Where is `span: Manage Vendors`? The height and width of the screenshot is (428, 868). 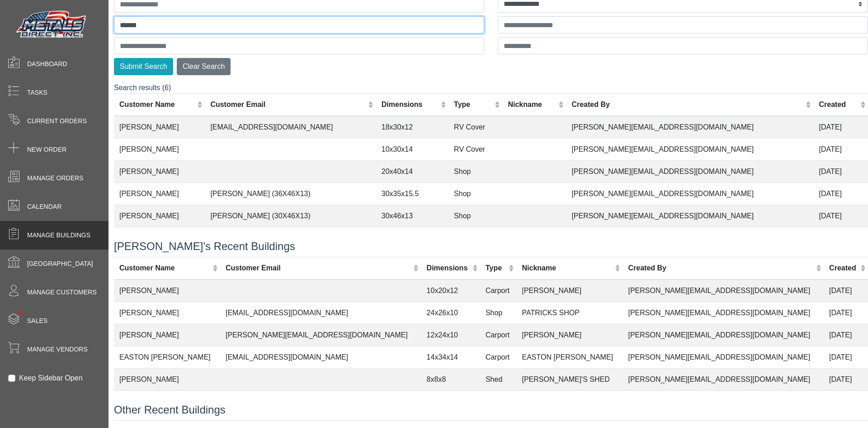 span: Manage Vendors is located at coordinates (58, 349).